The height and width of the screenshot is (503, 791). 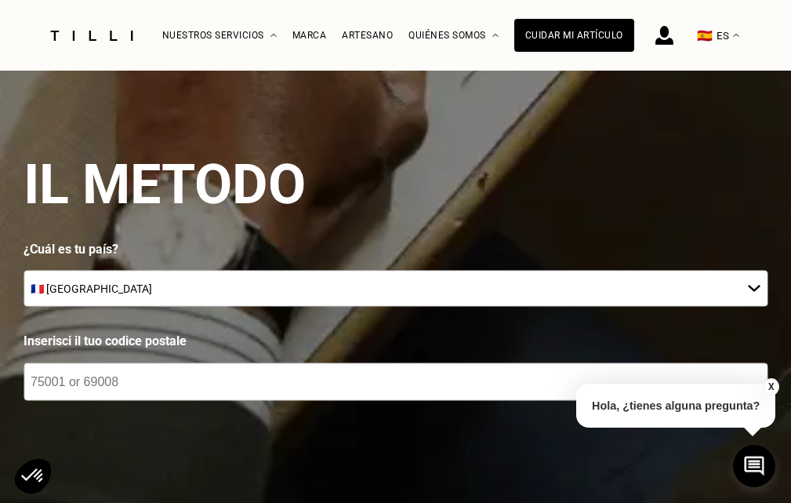 What do you see at coordinates (220, 35) in the screenshot?
I see `div: Nuestros servicios` at bounding box center [220, 35].